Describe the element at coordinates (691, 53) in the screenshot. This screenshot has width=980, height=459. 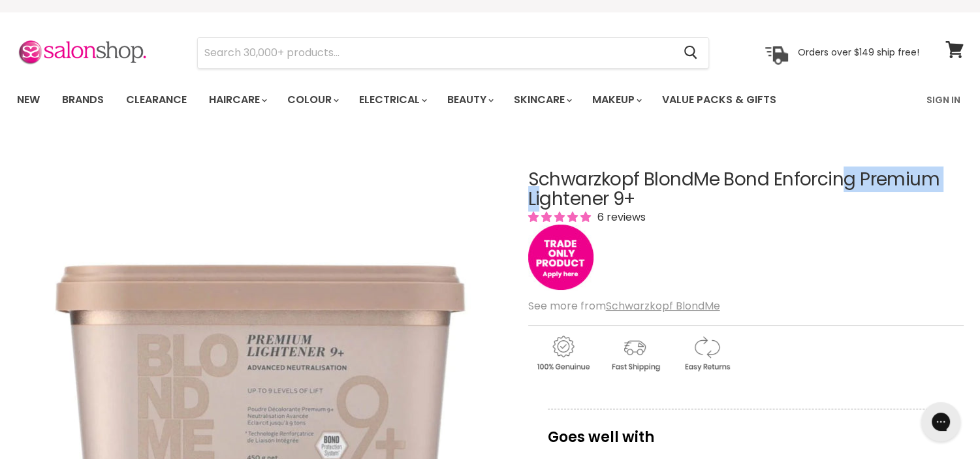
I see `button: Search` at that location.